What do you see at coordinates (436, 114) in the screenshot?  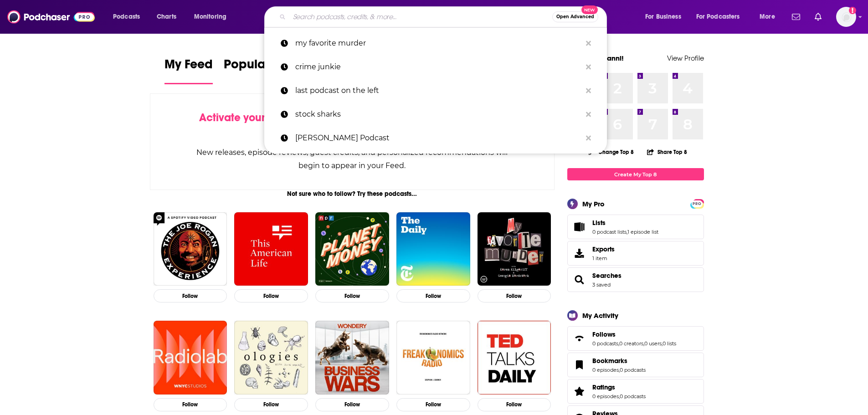 I see `a: stock sharks` at bounding box center [436, 114].